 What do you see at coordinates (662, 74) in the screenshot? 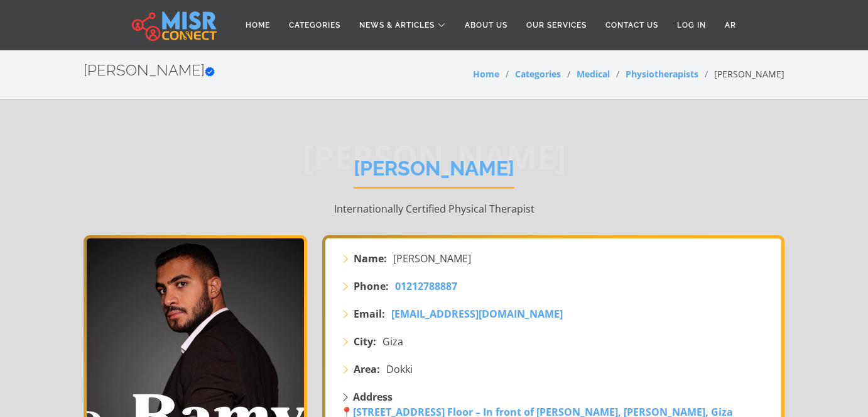
I see `a: Physiotherapists` at bounding box center [662, 74].